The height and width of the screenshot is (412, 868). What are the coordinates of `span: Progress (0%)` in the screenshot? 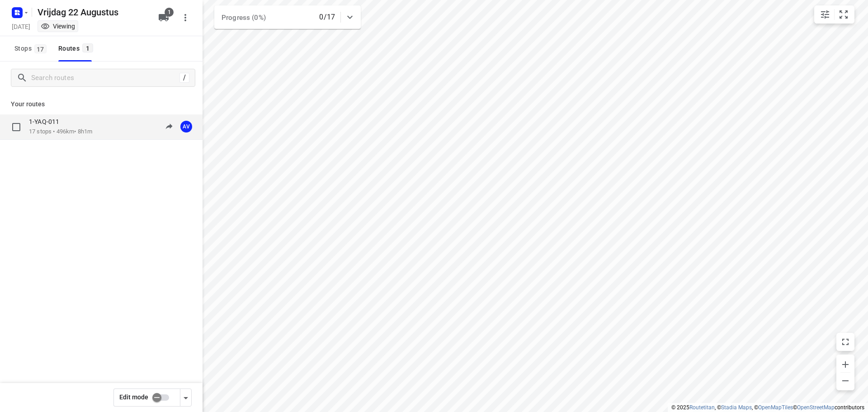 It's located at (244, 18).